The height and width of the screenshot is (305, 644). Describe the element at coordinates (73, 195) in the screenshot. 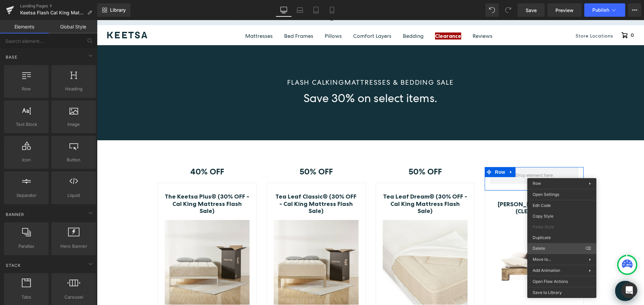

I see `span: Liquid` at that location.